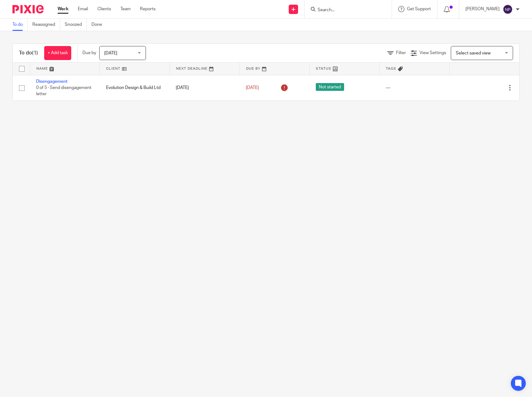  Describe the element at coordinates (46, 25) in the screenshot. I see `a: Reassigned` at that location.